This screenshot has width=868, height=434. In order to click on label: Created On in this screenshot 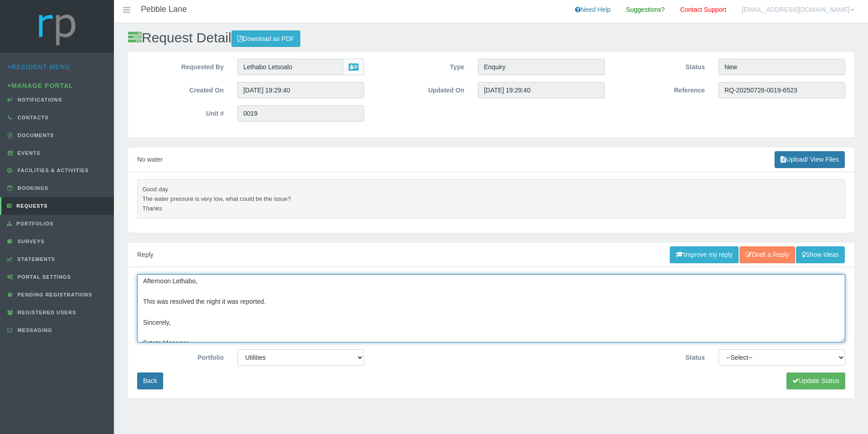, I will do `click(180, 89)`.